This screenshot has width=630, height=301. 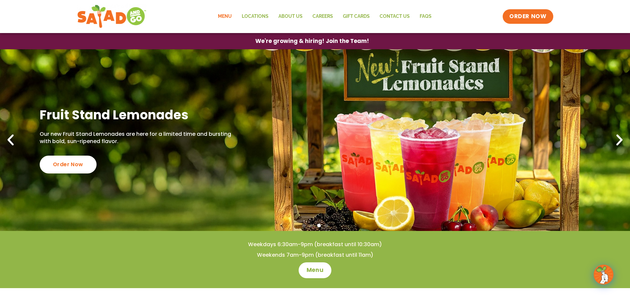 I want to click on h2: Fruit Stand Lemonades, so click(x=137, y=115).